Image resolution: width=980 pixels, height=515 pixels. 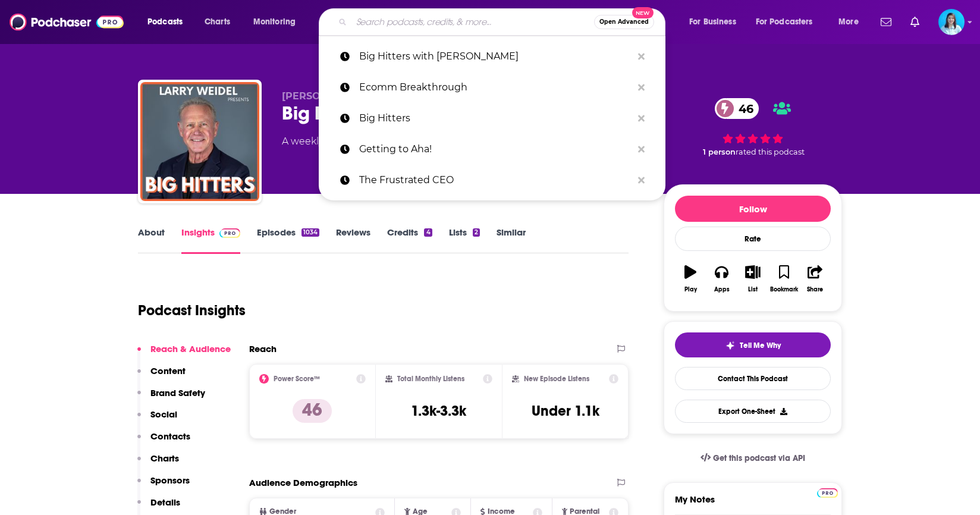 I want to click on span: New, so click(x=643, y=12).